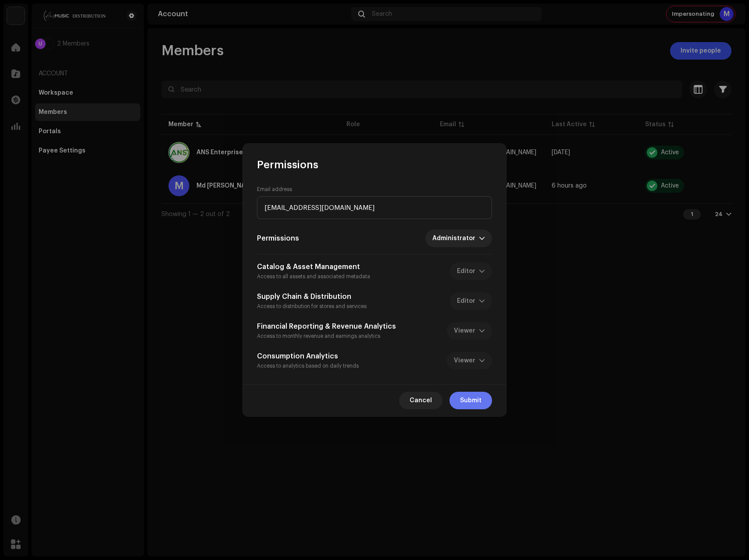 The image size is (749, 560). What do you see at coordinates (375, 208) in the screenshot?
I see `input: Type Email` at bounding box center [375, 208].